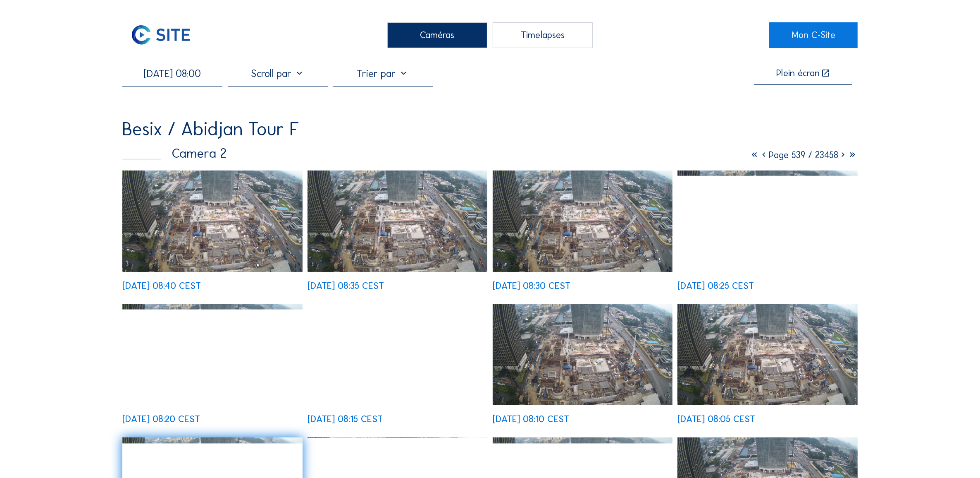  I want to click on img: image_52796394, so click(583, 221).